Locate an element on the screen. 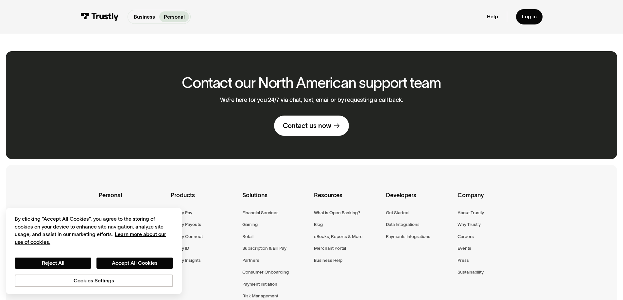  div: Personal is located at coordinates (132, 200).